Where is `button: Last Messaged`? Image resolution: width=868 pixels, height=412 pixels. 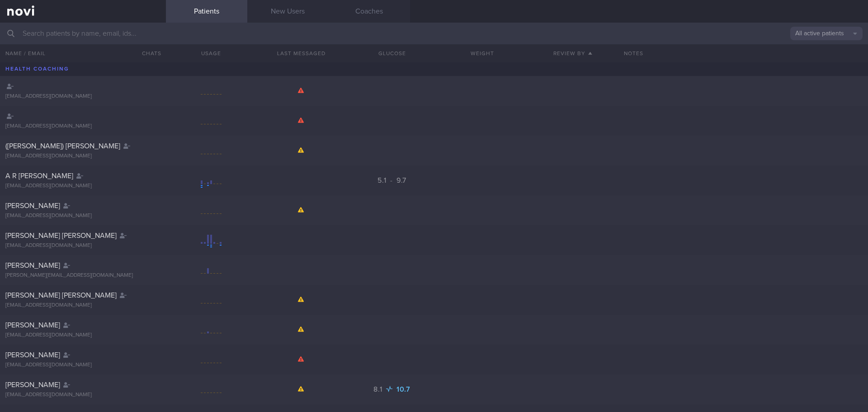
button: Last Messaged is located at coordinates (302, 53).